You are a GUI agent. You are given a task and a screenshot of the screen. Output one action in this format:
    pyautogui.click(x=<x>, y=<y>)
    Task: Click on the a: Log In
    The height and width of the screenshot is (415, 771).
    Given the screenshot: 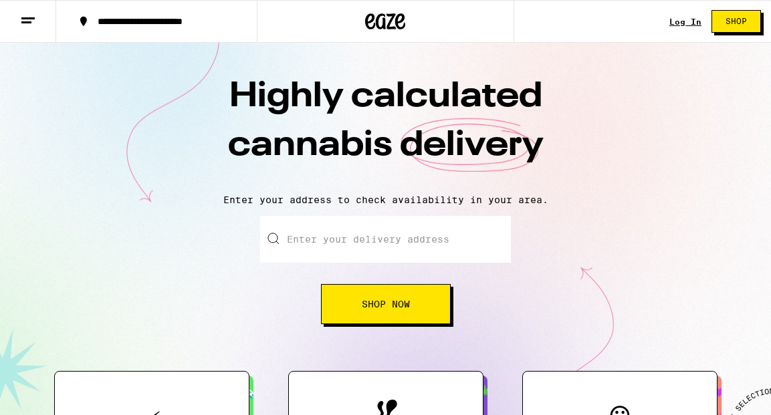 What is the action you would take?
    pyautogui.click(x=686, y=21)
    